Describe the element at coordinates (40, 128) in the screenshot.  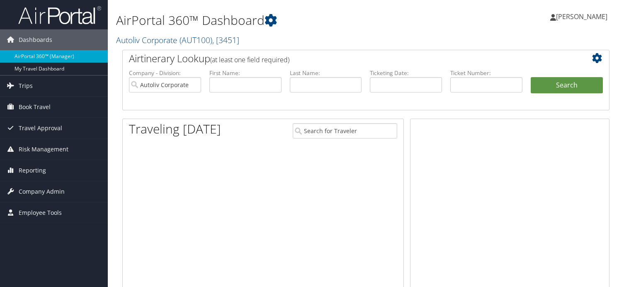
I see `span: Travel Approval` at that location.